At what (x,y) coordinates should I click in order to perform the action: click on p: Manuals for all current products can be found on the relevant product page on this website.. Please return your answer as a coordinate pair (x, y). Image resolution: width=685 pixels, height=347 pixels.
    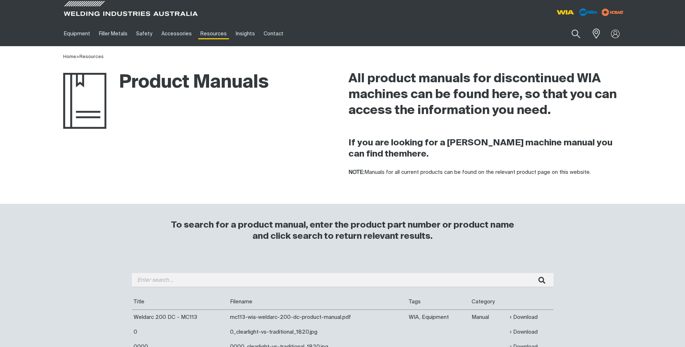
    Looking at the image, I should click on (485, 173).